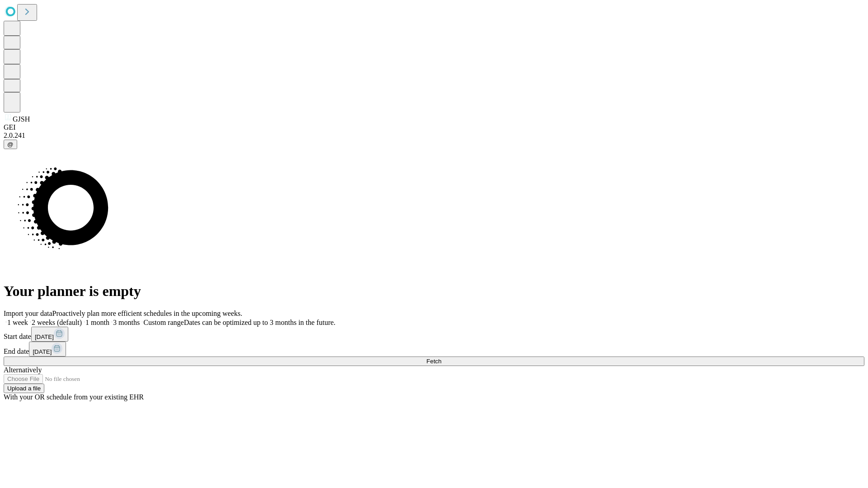 The image size is (868, 488). What do you see at coordinates (434, 136) in the screenshot?
I see `div: 2.0.241` at bounding box center [434, 136].